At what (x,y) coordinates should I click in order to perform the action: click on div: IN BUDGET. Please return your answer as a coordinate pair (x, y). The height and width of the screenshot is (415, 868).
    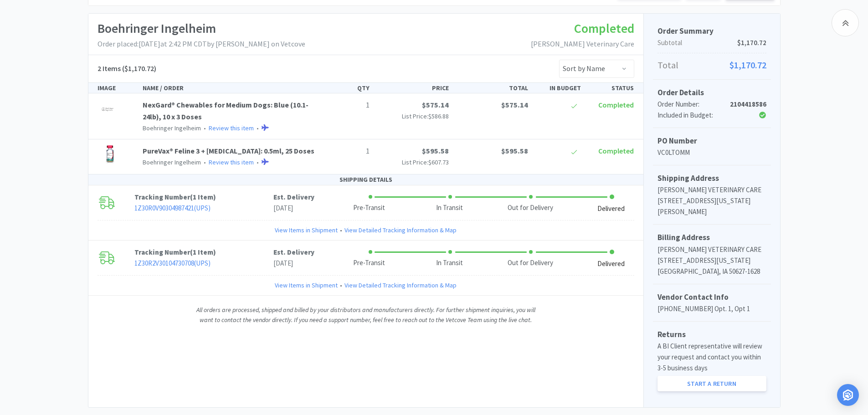
    Looking at the image, I should click on (558, 88).